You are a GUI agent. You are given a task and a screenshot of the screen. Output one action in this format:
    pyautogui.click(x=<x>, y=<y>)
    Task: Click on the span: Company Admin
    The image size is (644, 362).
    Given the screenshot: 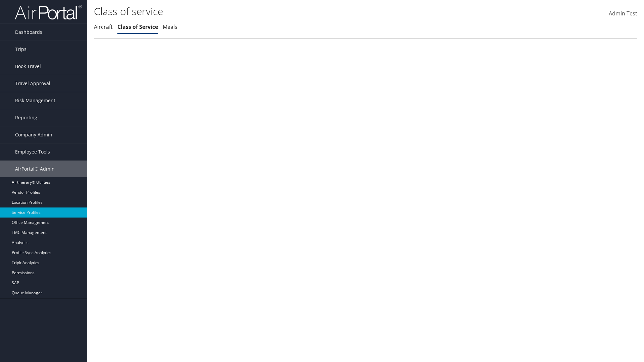 What is the action you would take?
    pyautogui.click(x=33, y=135)
    